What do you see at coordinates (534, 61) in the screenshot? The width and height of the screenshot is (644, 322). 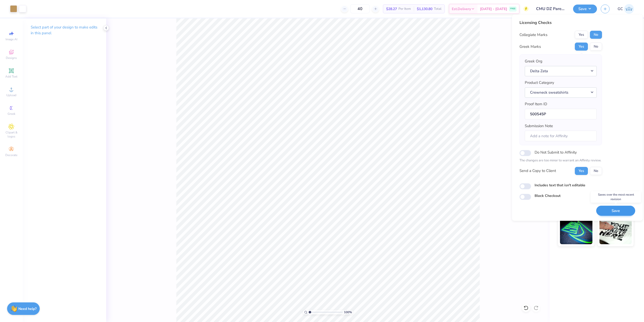 I see `label: Greek Org` at bounding box center [534, 61].